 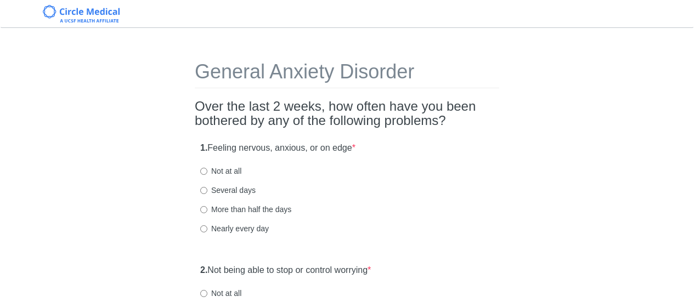 What do you see at coordinates (285, 270) in the screenshot?
I see `label: Not being able to stop or control worrying` at bounding box center [285, 270].